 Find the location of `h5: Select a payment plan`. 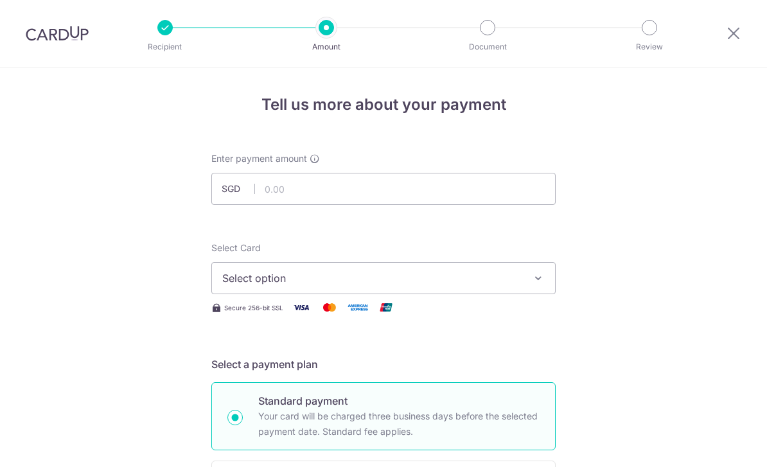

h5: Select a payment plan is located at coordinates (384, 364).